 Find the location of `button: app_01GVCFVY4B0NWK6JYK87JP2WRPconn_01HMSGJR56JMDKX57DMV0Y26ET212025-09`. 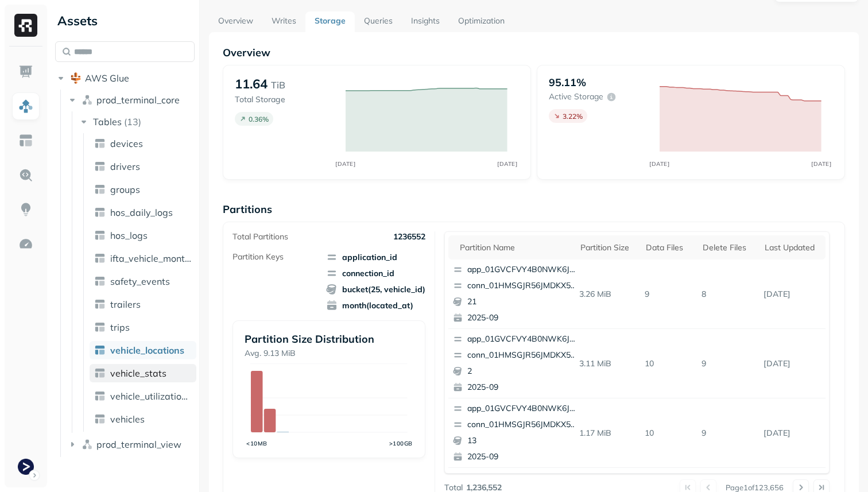

button: app_01GVCFVY4B0NWK6JYK87JP2WRPconn_01HMSGJR56JMDKX57DMV0Y26ET212025-09 is located at coordinates (516, 294).